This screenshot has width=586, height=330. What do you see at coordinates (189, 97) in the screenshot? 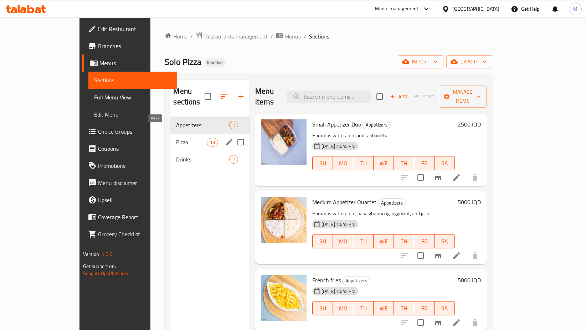
I see `h2: Menu sections` at bounding box center [189, 97].